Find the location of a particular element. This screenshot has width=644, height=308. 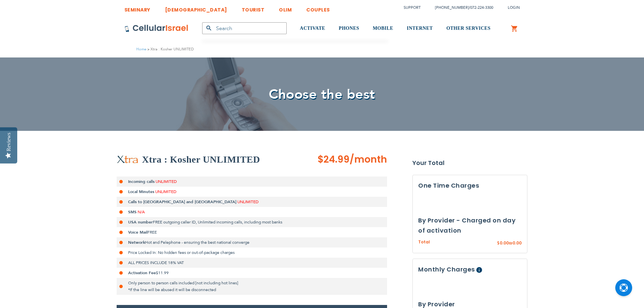

li: Only person to person calls included [not including hot lines] *If the line will be abused it wil... is located at coordinates (252, 286).